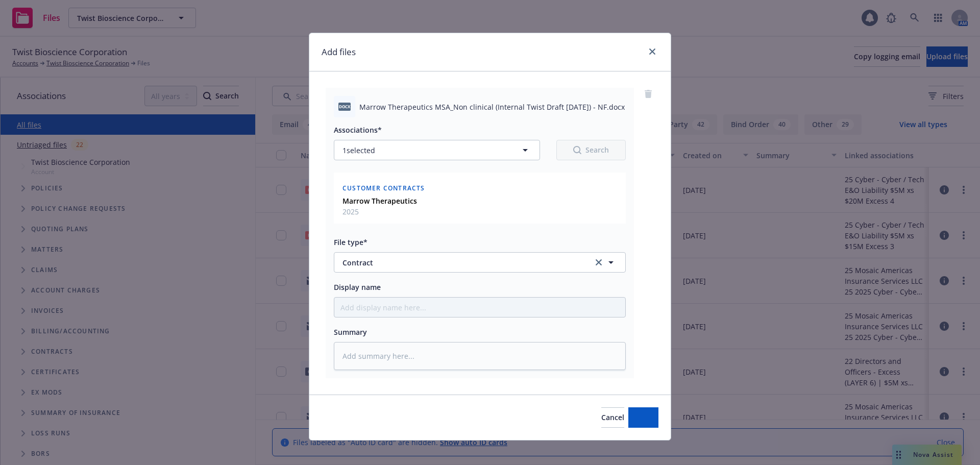 The width and height of the screenshot is (980, 465). I want to click on a: remove, so click(648, 94).